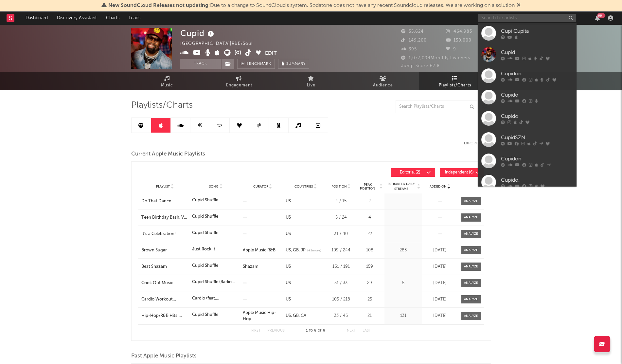 The image size is (622, 364). Describe the element at coordinates (403, 250) in the screenshot. I see `div: 283` at that location.